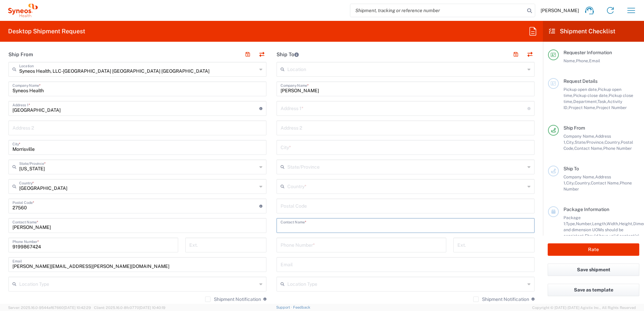 The image size is (644, 311). I want to click on span: Request Details, so click(581, 82).